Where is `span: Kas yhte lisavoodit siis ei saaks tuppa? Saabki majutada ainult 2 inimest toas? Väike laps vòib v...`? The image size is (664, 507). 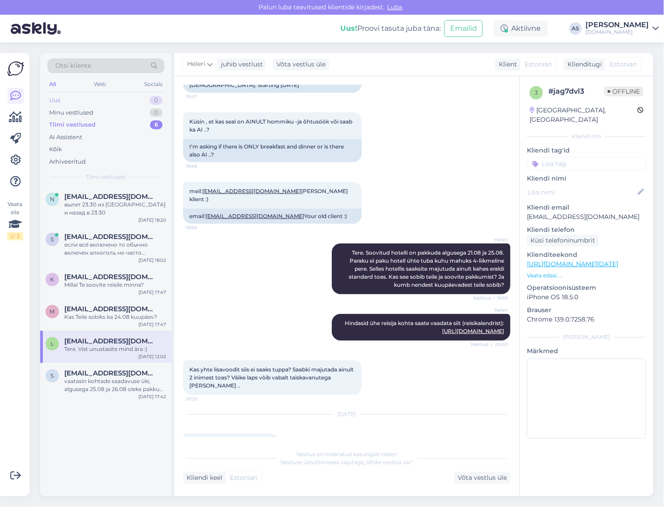 span: Kas yhte lisavoodit siis ei saaks tuppa? Saabki majutada ainult 2 inimest toas? Väike laps vòib v... is located at coordinates (272, 378).